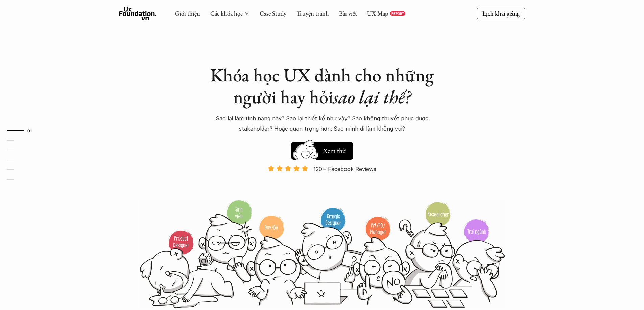 The width and height of the screenshot is (644, 310). Describe the element at coordinates (226, 13) in the screenshot. I see `a: Các khóa học` at that location.